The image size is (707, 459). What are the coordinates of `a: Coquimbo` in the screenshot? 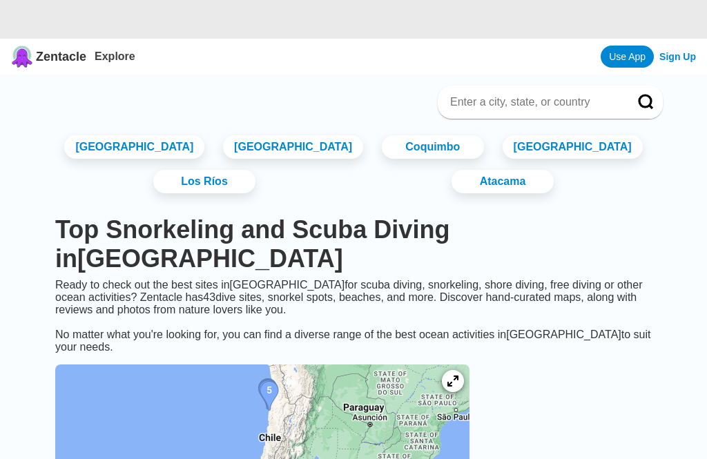 It's located at (433, 147).